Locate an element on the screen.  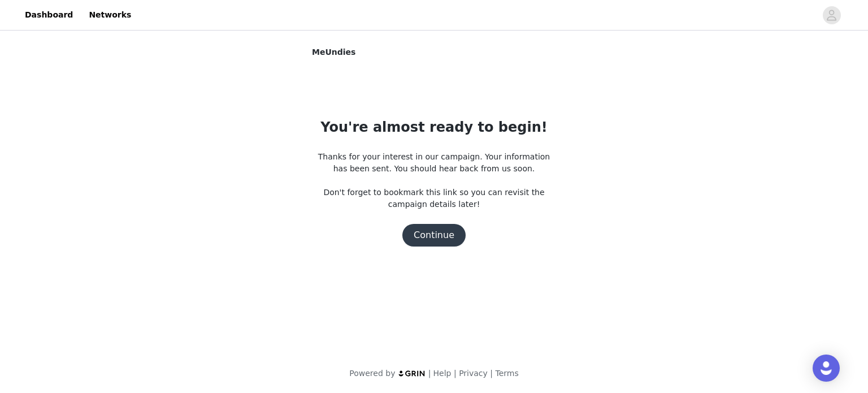
button: Continue is located at coordinates (434, 235).